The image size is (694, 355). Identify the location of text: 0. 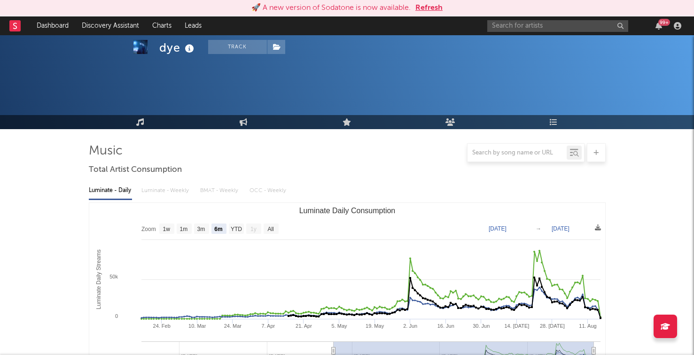
(116, 316).